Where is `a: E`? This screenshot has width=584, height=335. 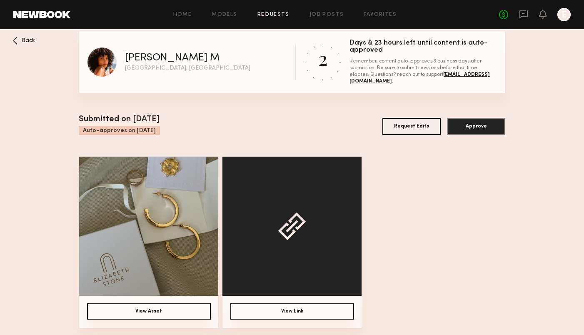 a: E is located at coordinates (564, 15).